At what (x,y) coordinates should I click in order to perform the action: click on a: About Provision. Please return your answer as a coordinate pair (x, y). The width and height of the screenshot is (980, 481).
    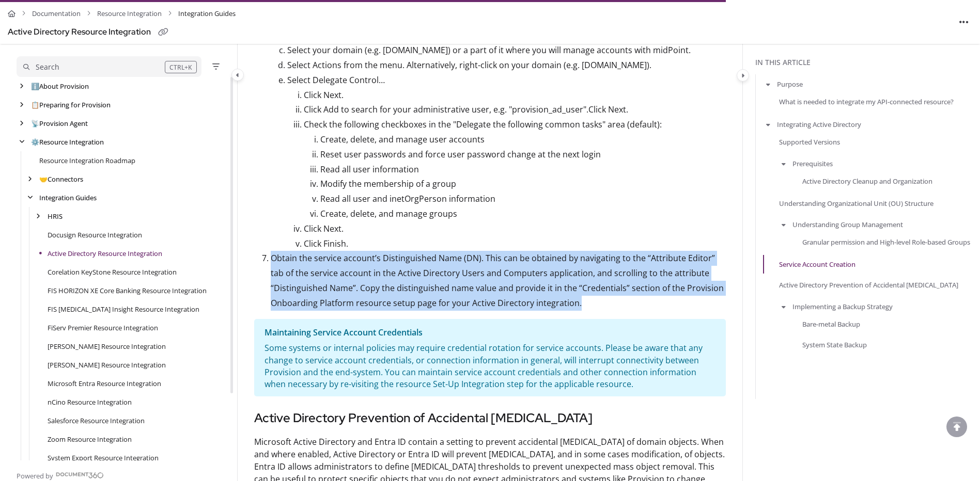
    Looking at the image, I should click on (60, 86).